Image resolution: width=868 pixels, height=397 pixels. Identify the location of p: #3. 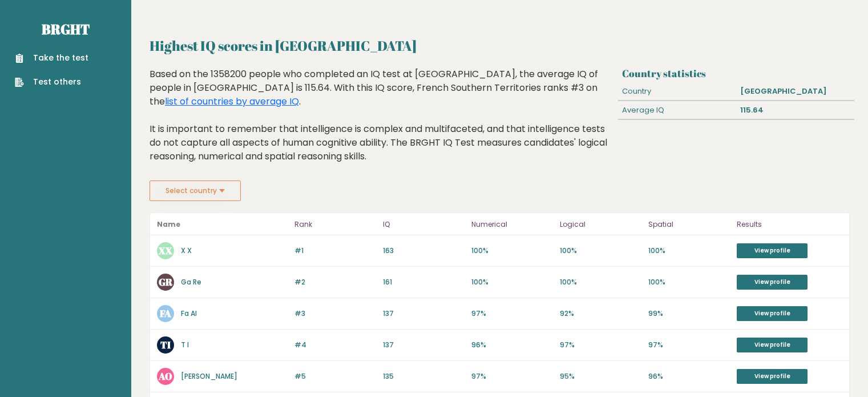
(335, 314).